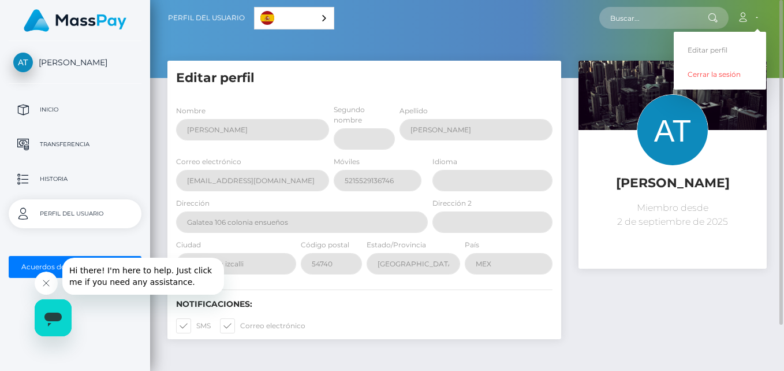 This screenshot has width=784, height=371. What do you see at coordinates (472, 245) in the screenshot?
I see `label: País` at bounding box center [472, 245].